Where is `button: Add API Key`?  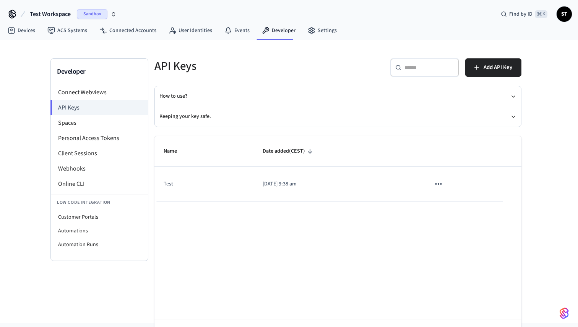 button: Add API Key is located at coordinates (493, 68).